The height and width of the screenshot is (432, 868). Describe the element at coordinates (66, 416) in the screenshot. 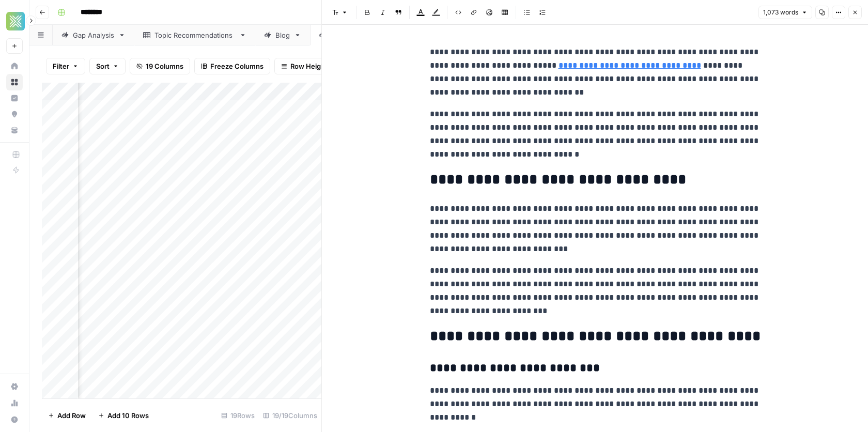

I see `button: Add Row` at that location.